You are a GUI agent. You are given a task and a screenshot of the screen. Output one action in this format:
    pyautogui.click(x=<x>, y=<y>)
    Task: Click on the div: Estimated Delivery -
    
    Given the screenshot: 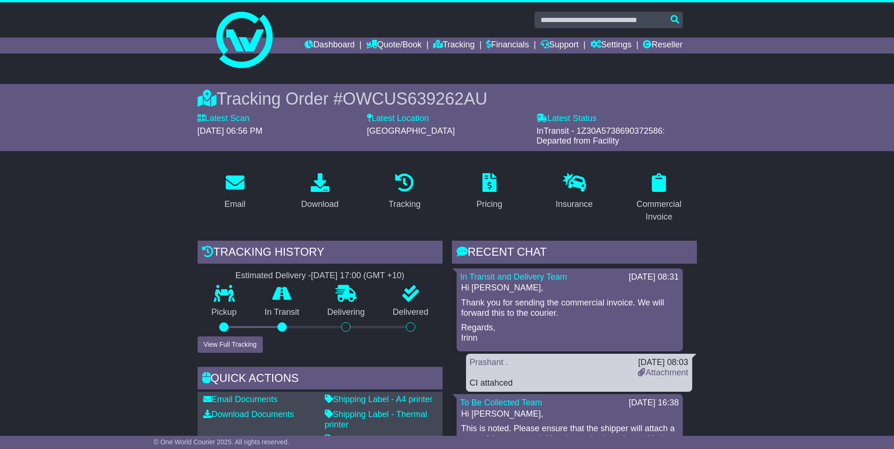 What is the action you would take?
    pyautogui.click(x=320, y=276)
    